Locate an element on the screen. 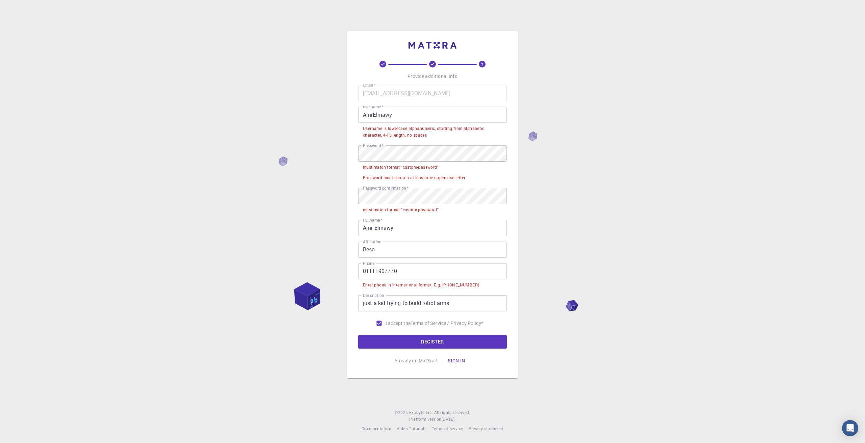 This screenshot has width=865, height=443. button: REGISTER is located at coordinates (432, 342).